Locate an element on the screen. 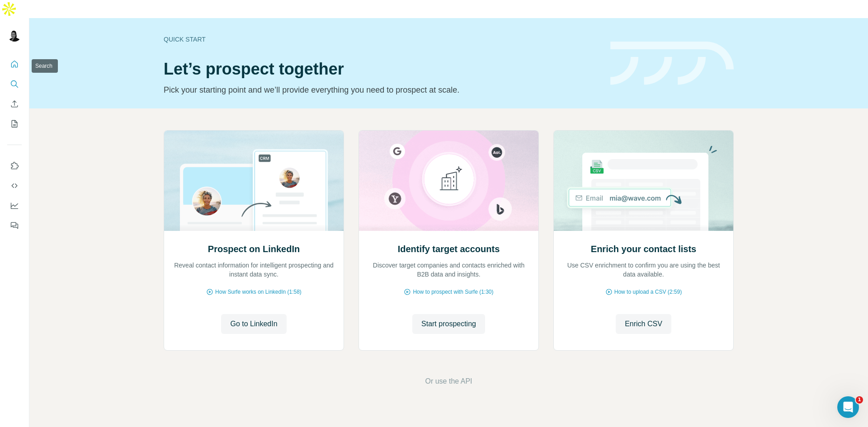  span: How to prospect with Surfe (1:30) is located at coordinates (454, 292).